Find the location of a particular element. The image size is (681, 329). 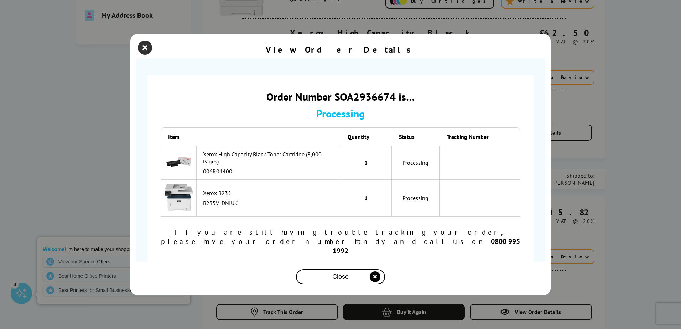

img: Xerox High Capacity Black Toner Cartridge (3,000 Pages) is located at coordinates (179, 162).